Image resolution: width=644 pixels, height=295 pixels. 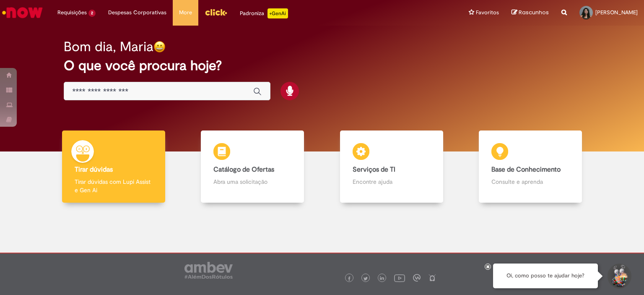 I want to click on p: Abra uma solicitação, so click(x=253, y=181).